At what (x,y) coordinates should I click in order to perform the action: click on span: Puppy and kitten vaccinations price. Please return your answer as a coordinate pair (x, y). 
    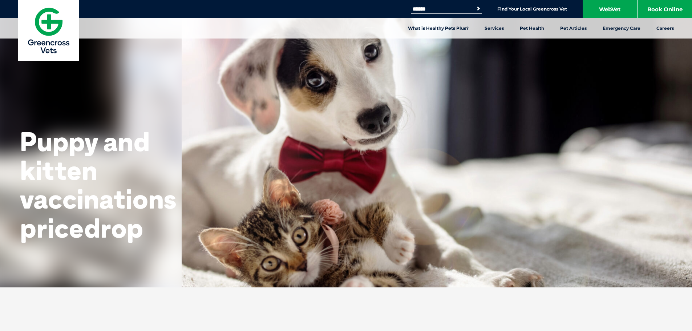
    Looking at the image, I should click on (98, 184).